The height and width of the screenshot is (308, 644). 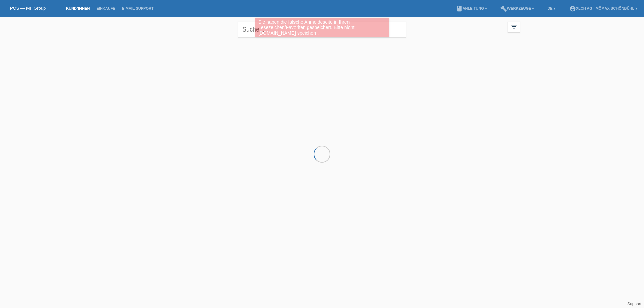 What do you see at coordinates (106, 9) in the screenshot?
I see `a: Einkäufe` at bounding box center [106, 9].